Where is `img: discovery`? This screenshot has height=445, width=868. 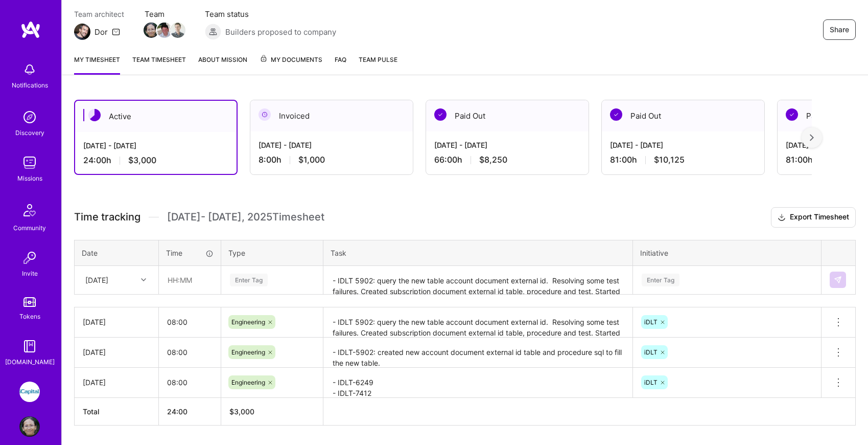
img: discovery is located at coordinates (30, 117).